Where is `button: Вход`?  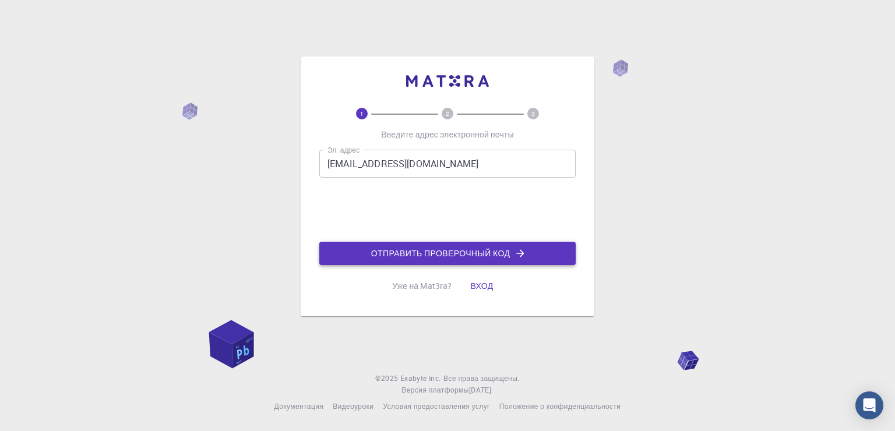
button: Вход is located at coordinates (481, 286).